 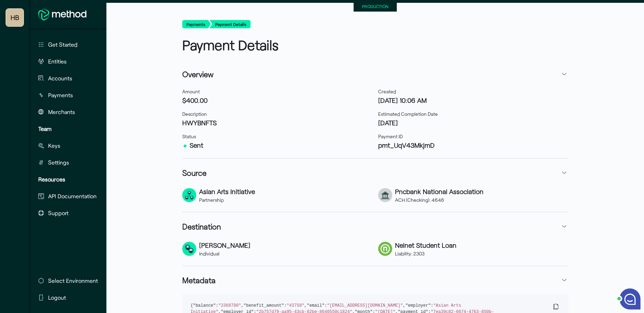 What do you see at coordinates (63, 45) in the screenshot?
I see `span: Get Started` at bounding box center [63, 45].